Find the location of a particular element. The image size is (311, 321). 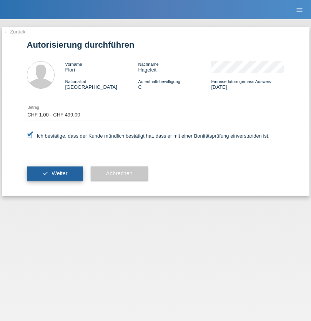

button: check Weiter is located at coordinates (55, 174).